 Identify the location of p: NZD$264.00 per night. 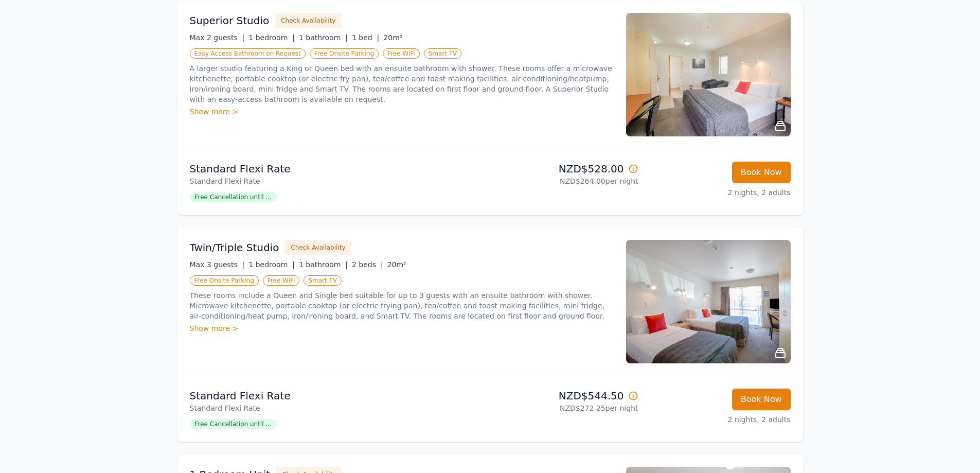
(567, 181).